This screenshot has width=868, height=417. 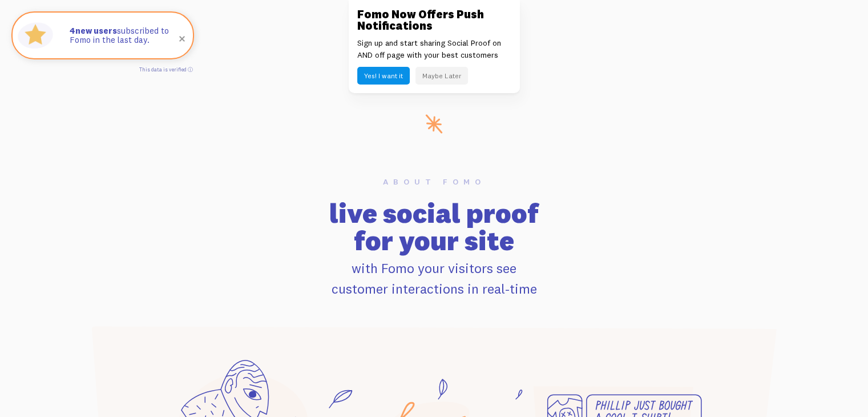 I want to click on button: Yes! I want it, so click(x=383, y=75).